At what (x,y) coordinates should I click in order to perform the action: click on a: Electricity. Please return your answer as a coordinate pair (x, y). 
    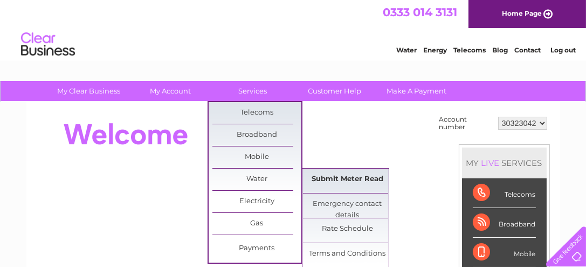
    Looking at the image, I should click on (257, 201).